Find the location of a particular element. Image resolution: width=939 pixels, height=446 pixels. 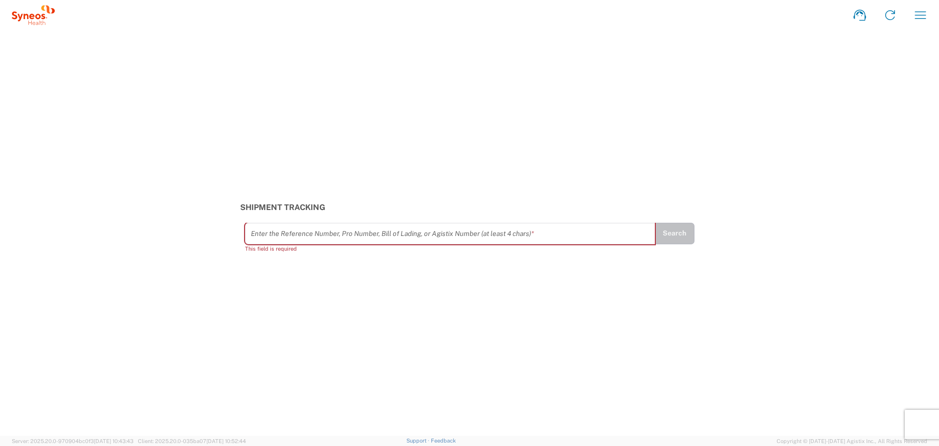

div: This field is required is located at coordinates (450, 248).